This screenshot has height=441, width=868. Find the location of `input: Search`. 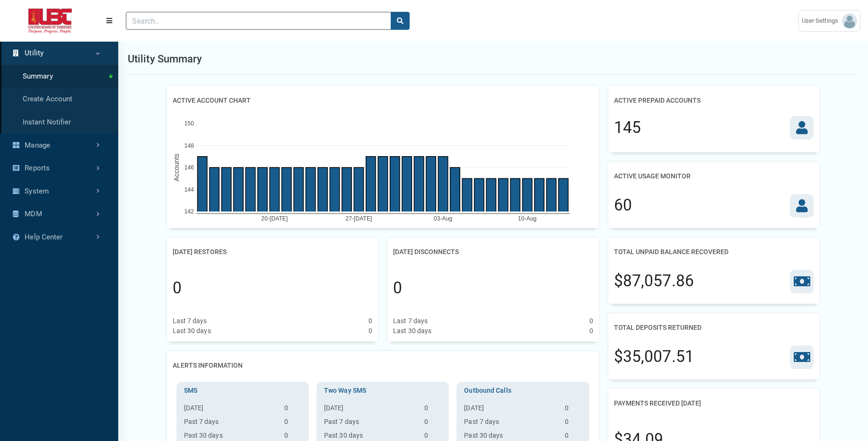

input: Search is located at coordinates (258, 21).